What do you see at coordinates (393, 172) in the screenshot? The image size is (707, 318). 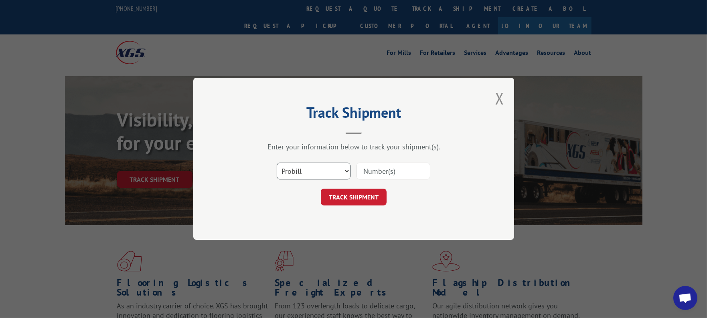 I see `input: Number(s)` at bounding box center [393, 172].